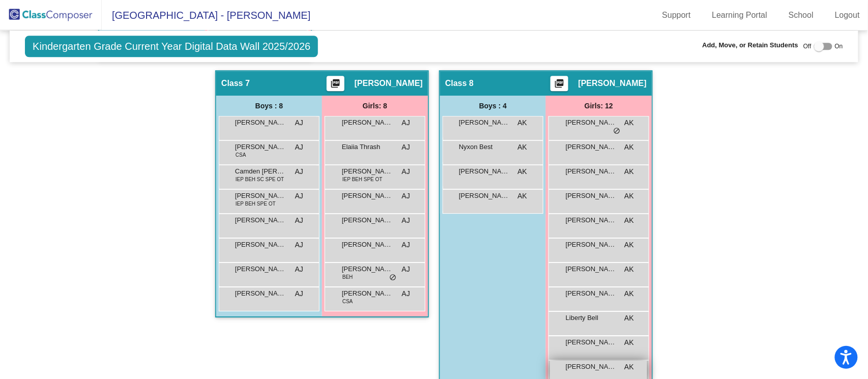 This screenshot has width=868, height=379. I want to click on span: Add, Move, or Retain Students, so click(750, 45).